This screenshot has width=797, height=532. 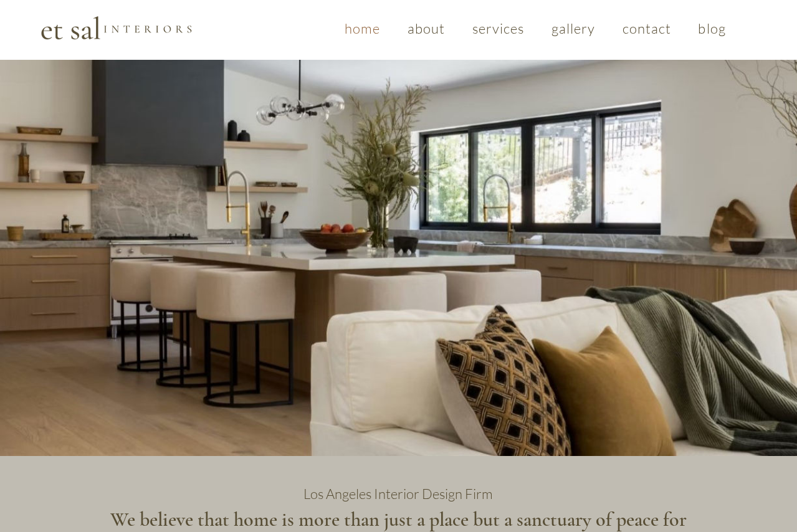 What do you see at coordinates (647, 28) in the screenshot?
I see `span: contact` at bounding box center [647, 28].